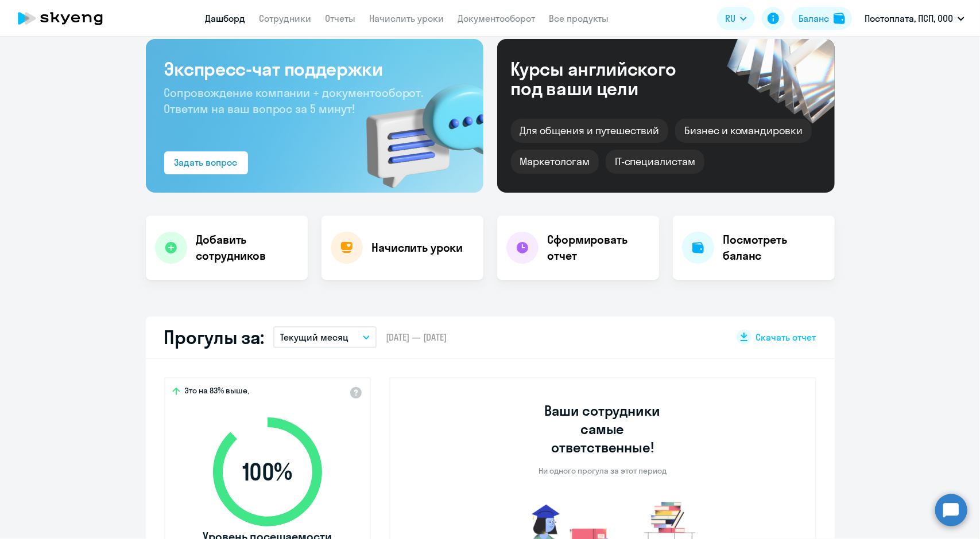 This screenshot has height=539, width=980. I want to click on p: Постоплата, ПСП, ООО, so click(909, 19).